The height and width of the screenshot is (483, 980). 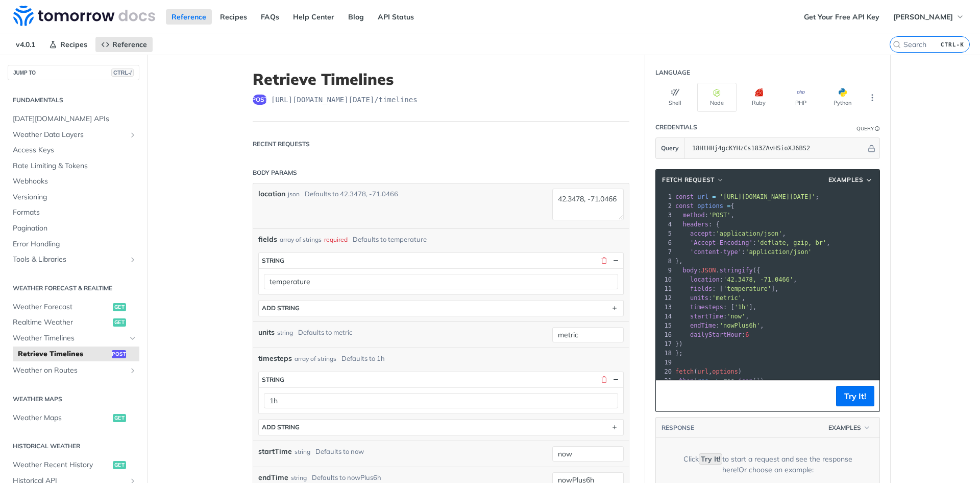 I want to click on h2: Weather Forecast & realtime, so click(x=74, y=288).